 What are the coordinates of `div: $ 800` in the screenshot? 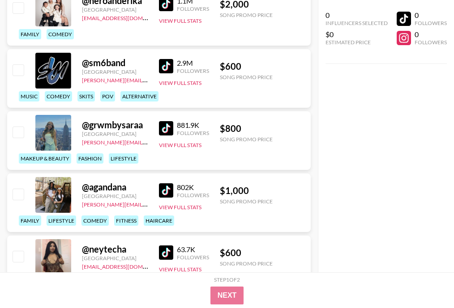 It's located at (246, 128).